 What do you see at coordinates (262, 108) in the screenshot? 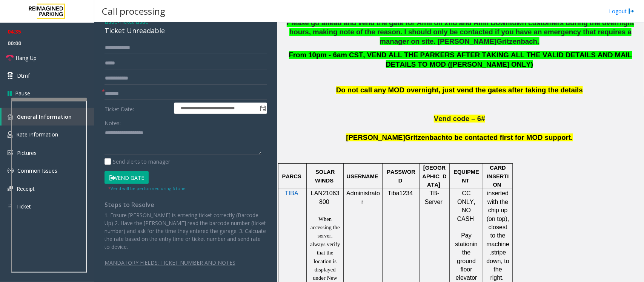
I see `span: Toggle popup` at bounding box center [262, 108].